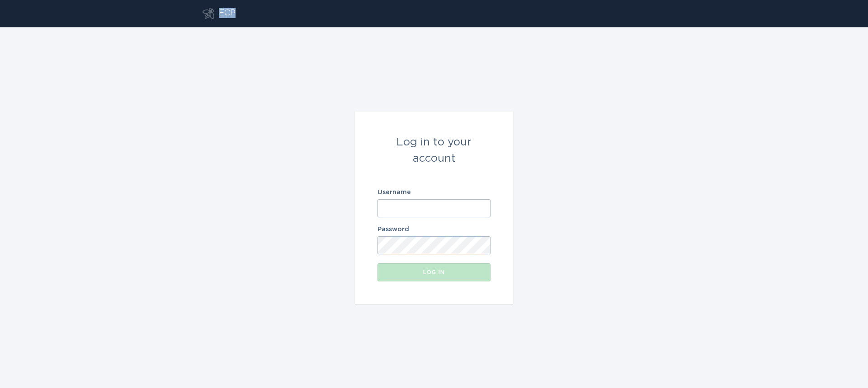 The width and height of the screenshot is (868, 388). I want to click on label: Username, so click(434, 193).